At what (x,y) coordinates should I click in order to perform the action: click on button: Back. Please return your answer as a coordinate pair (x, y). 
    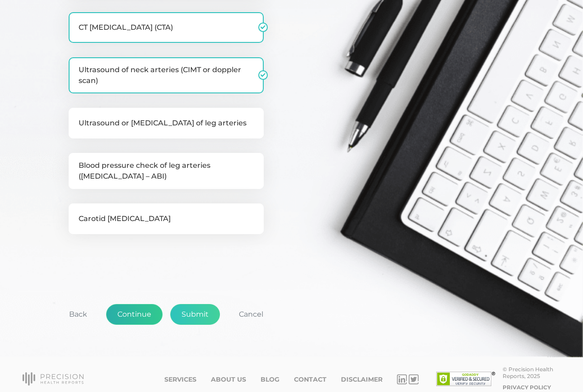
    Looking at the image, I should click on (78, 314).